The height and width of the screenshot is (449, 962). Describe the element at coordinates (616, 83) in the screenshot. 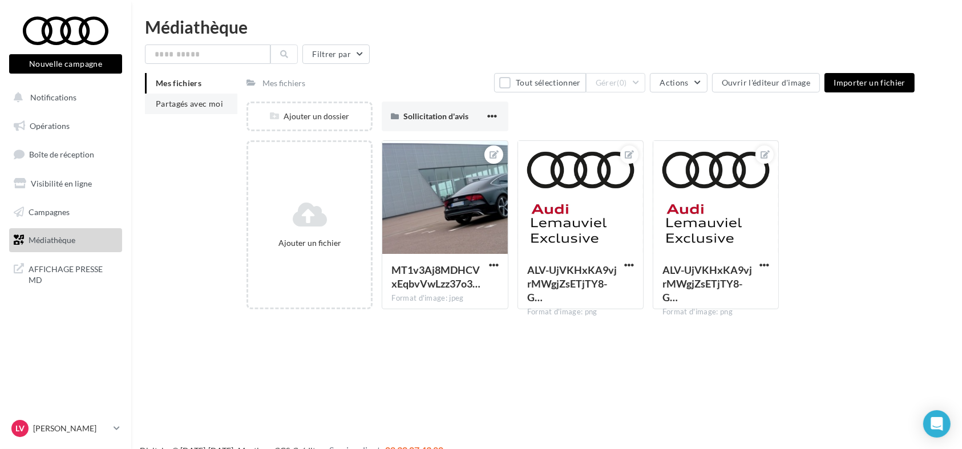

I see `button: Gérer(0)` at that location.